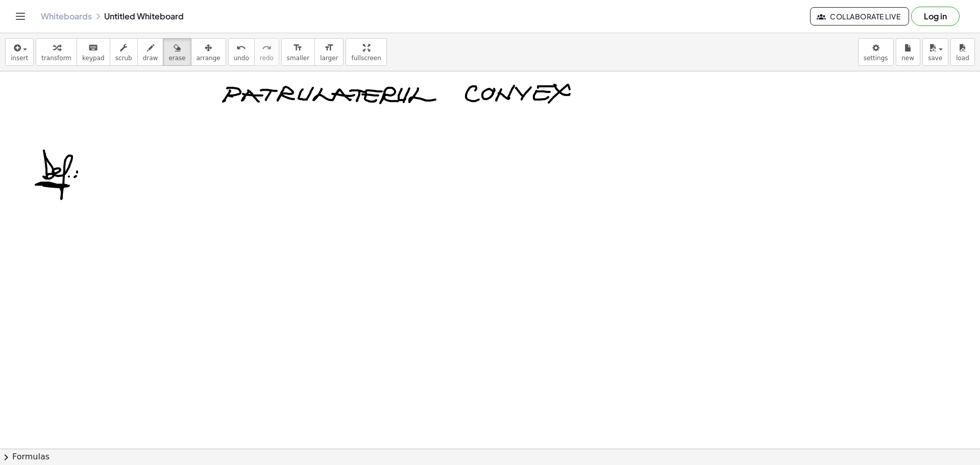 The image size is (980, 465). What do you see at coordinates (94, 52) in the screenshot?
I see `button: keyboardkeypad` at bounding box center [94, 52].